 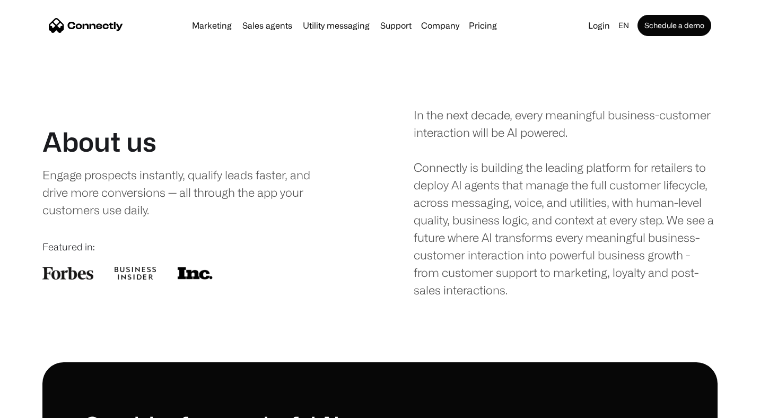 What do you see at coordinates (99, 142) in the screenshot?
I see `h1: About us` at bounding box center [99, 142].